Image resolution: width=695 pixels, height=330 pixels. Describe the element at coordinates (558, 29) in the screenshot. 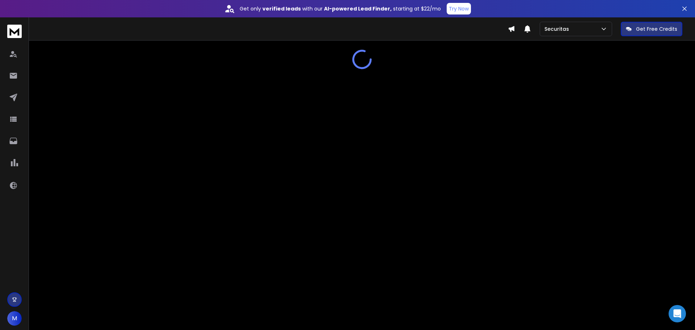

I see `p: Securitas` at that location.